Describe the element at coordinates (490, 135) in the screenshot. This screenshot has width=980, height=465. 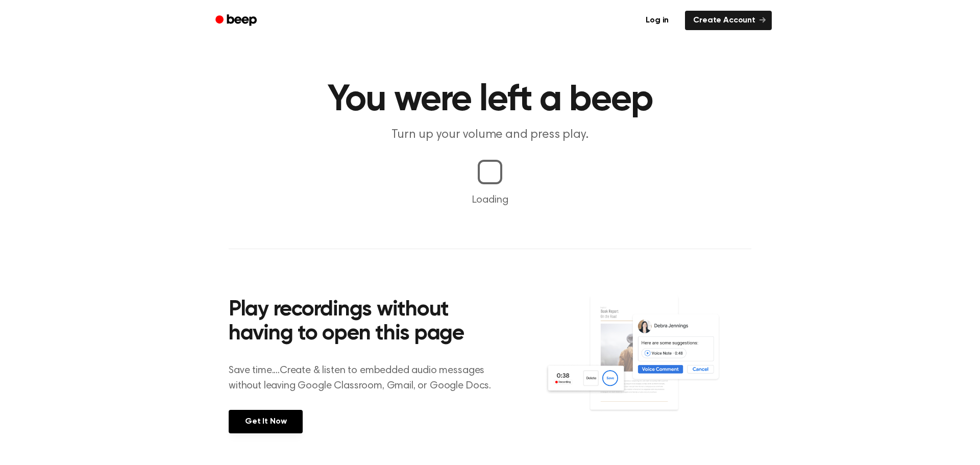
I see `p: Turn up your volume and press play.` at that location.